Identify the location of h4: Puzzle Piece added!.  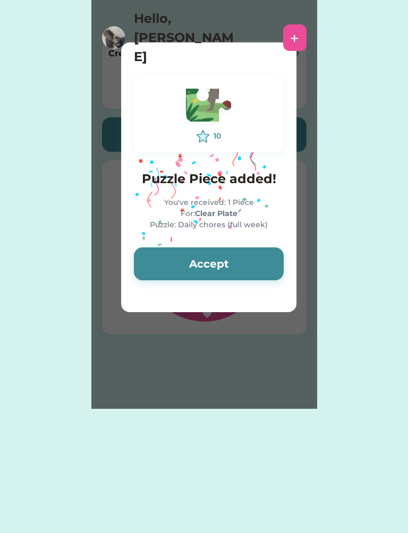
(209, 179).